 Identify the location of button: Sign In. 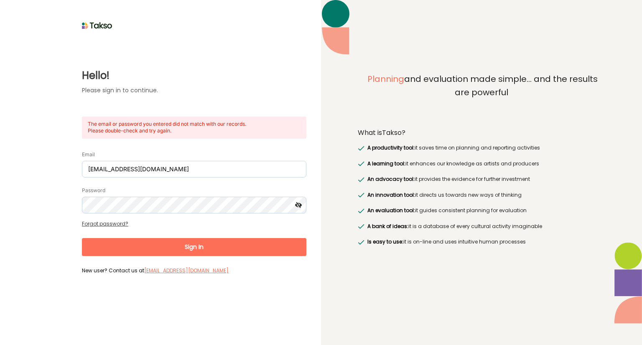
(194, 247).